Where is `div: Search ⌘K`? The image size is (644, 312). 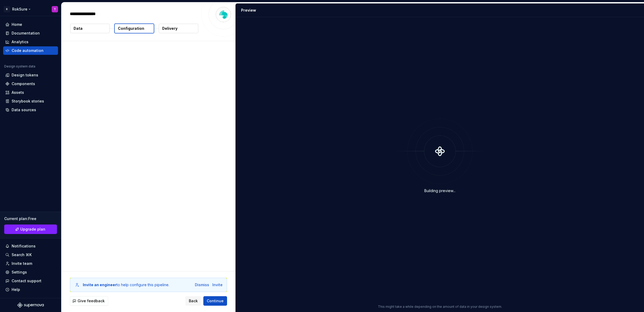
div: Search ⌘K is located at coordinates (22, 255).